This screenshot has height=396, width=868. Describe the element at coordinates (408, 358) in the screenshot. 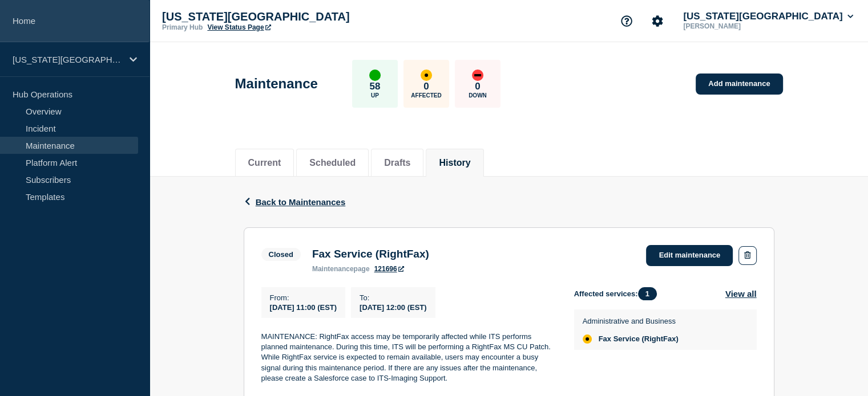

I see `p: MAINTENANCE: RightFax access may be temporarily affected while ITS performs planned maintenance. ...` at that location.